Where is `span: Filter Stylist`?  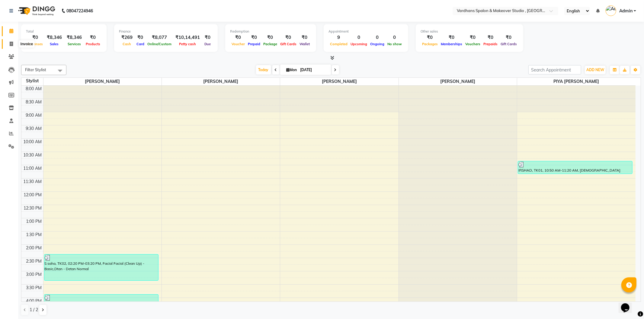 span: Filter Stylist is located at coordinates (35, 70).